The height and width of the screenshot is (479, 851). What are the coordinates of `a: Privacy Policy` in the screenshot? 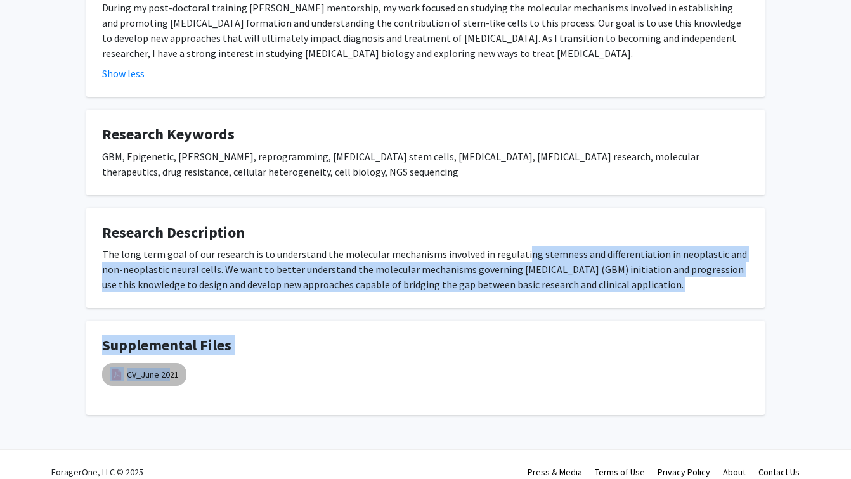 It's located at (683, 472).